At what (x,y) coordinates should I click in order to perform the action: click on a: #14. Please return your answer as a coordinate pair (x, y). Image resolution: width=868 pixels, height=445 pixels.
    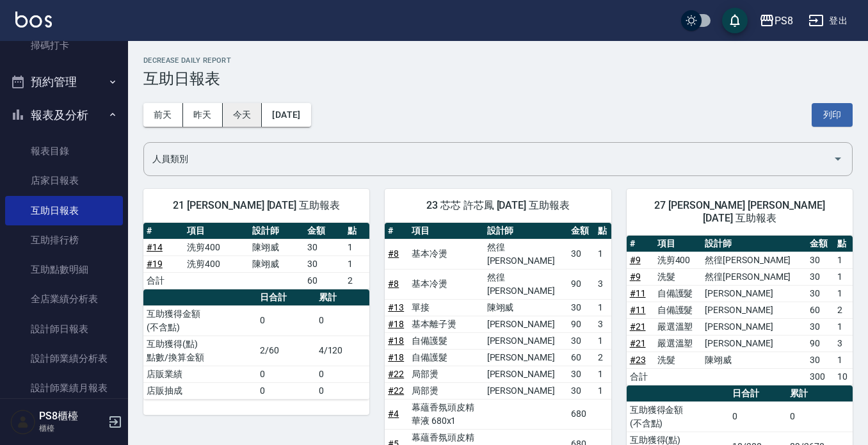
    Looking at the image, I should click on (154, 247).